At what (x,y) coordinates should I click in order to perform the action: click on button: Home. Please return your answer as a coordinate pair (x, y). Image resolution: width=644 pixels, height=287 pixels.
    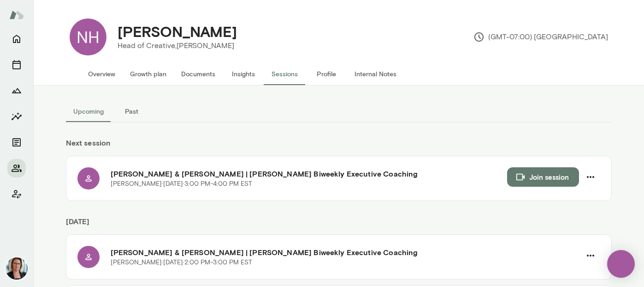
    Looking at the image, I should click on (16, 39).